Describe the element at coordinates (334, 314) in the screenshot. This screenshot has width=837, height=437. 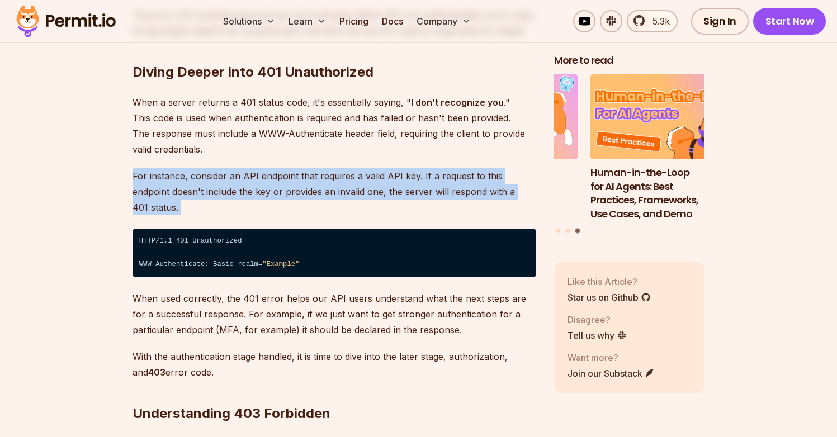
I see `p: When used correctly, the 401 error helps our API users understand what the next steps are for a s...` at that location.